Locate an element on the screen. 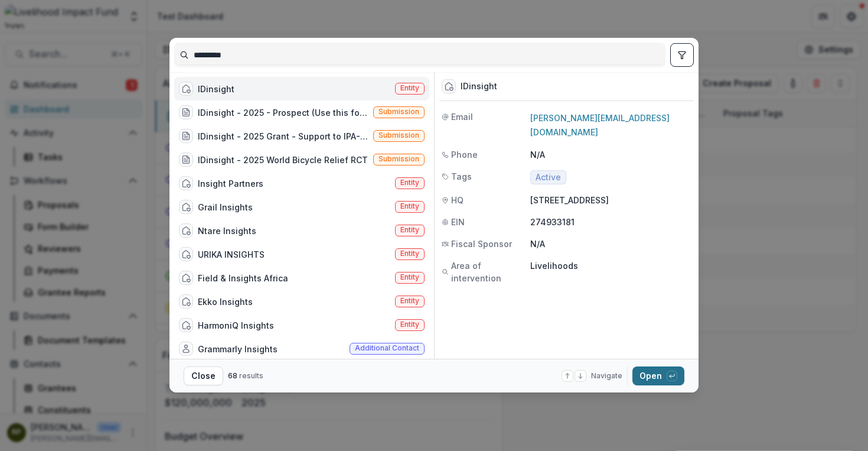  span: EIN is located at coordinates (458, 221).